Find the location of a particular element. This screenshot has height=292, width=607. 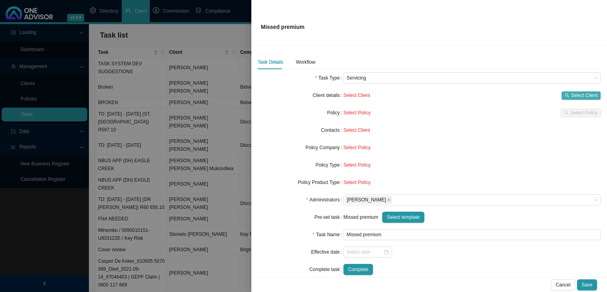

label: Policy Product Type is located at coordinates (320, 182).